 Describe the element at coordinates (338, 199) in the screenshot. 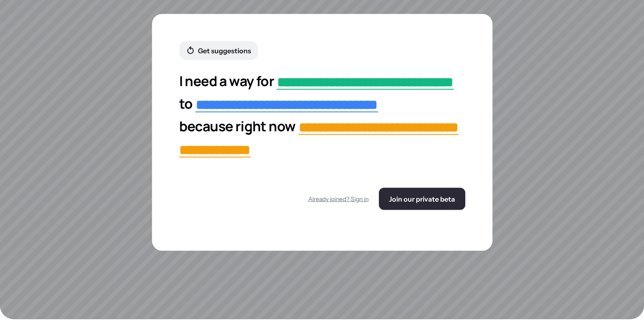

I see `button: Already joined? Sign in` at that location.